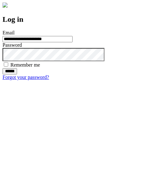 The height and width of the screenshot is (190, 142). I want to click on img: logo-4e3dc11c47720685a147b03b5a06dd966a58ff35d612b21f08c02c0306f2b779.png, so click(5, 5).